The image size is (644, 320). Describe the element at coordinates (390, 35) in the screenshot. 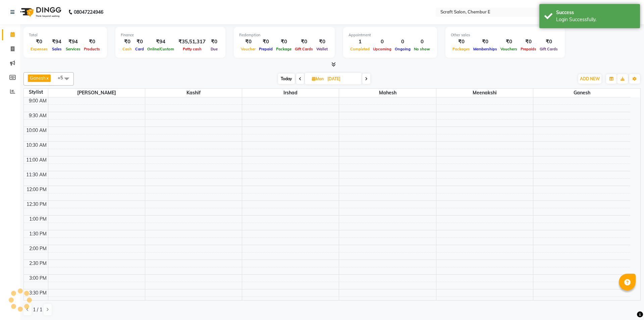

I see `div: Appointment` at that location.